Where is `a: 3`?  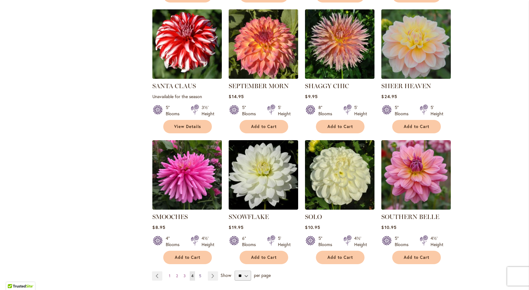 a: 3 is located at coordinates (185, 276).